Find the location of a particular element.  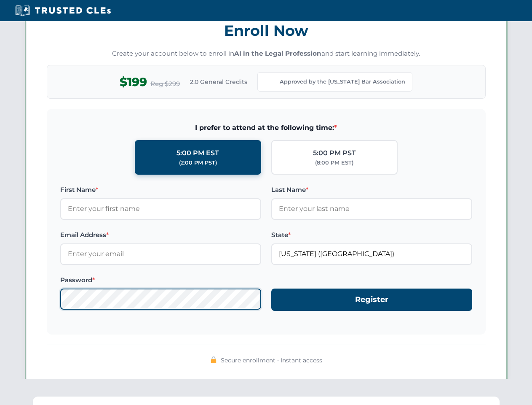

span: Reg $299 is located at coordinates (165, 84).